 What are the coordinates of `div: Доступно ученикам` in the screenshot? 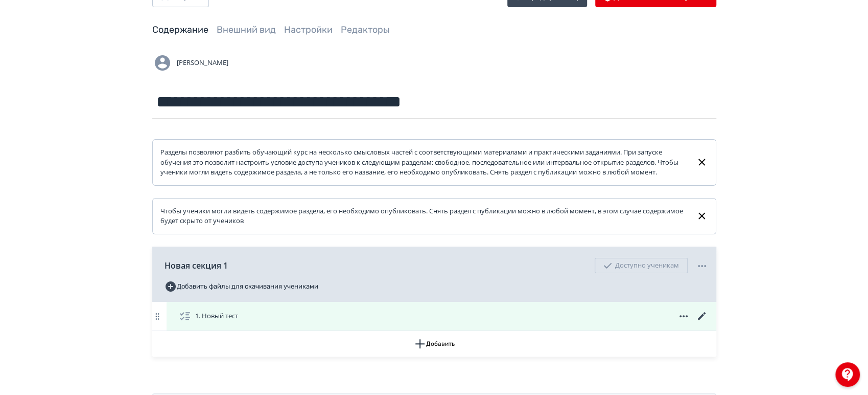 It's located at (642, 266).